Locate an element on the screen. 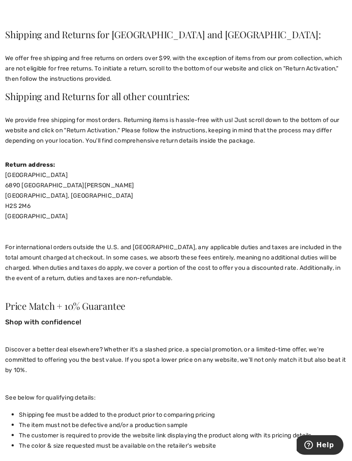 This screenshot has width=352, height=461. span: We provide free shipping for most orders. Returning items is hassle-free with us! Just scroll dow... is located at coordinates (172, 131).